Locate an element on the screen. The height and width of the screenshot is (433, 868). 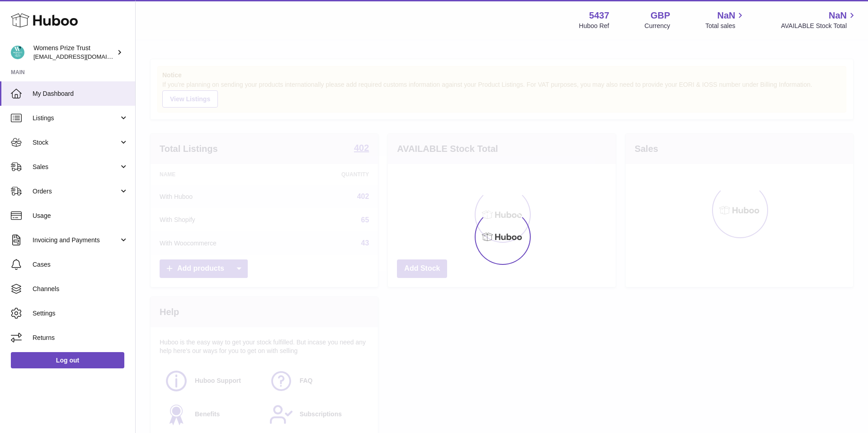
a: NaN AVAILABLE Stock Total is located at coordinates (819, 20).